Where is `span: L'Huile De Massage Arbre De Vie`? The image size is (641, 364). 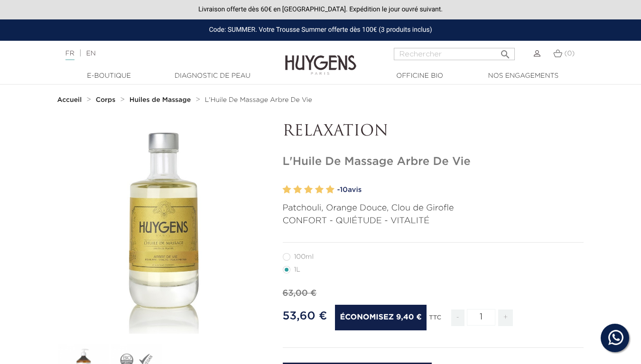 span: L'Huile De Massage Arbre De Vie is located at coordinates (258, 100).